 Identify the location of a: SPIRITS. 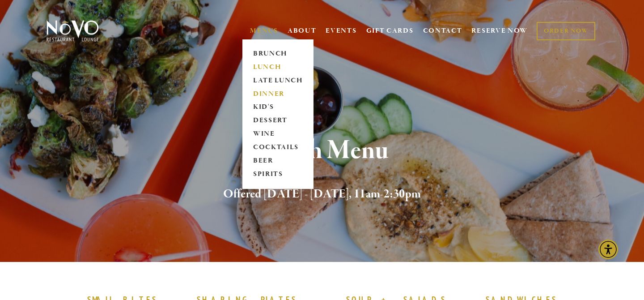
(278, 175).